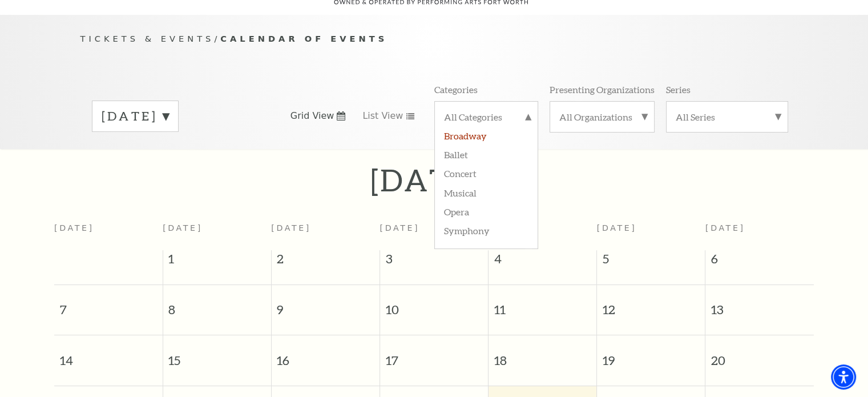  Describe the element at coordinates (760, 305) in the screenshot. I see `span: 13` at that location.